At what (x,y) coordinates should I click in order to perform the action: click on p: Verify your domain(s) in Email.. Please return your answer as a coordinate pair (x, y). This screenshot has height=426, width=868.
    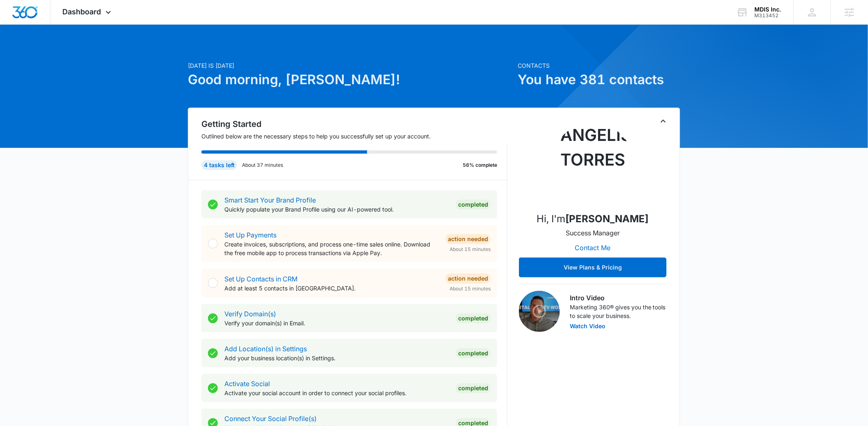
    Looking at the image, I should click on (337, 323).